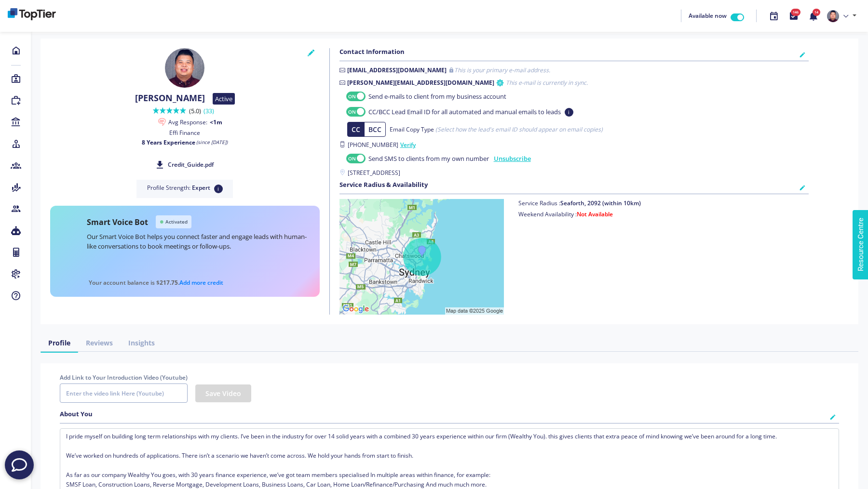 The image size is (868, 489). I want to click on small: This is your primary e-mail address., so click(502, 70).